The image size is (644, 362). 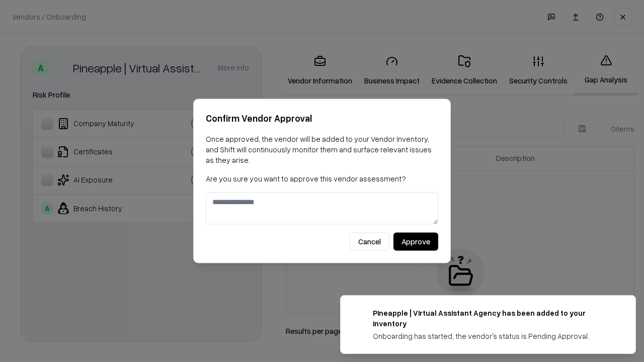 I want to click on p: Once approved, the vendor will be added to your Vendor Inventory, and Shift will continuously mon..., so click(x=322, y=149).